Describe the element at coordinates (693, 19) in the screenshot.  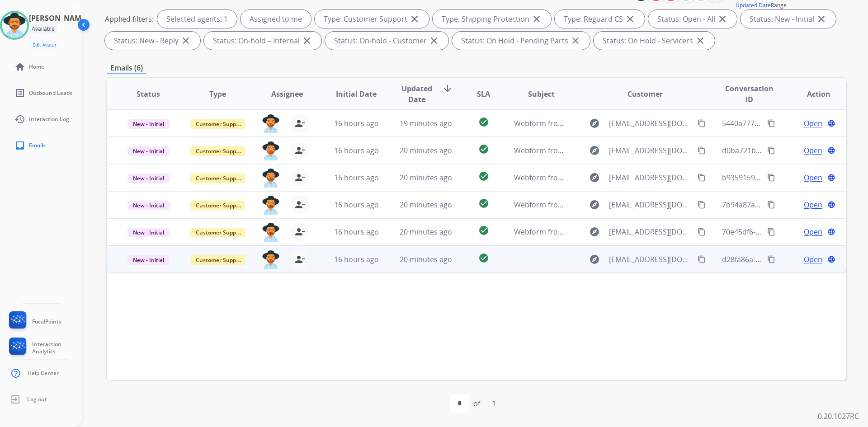
I see `div: Status: Open - All` at that location.